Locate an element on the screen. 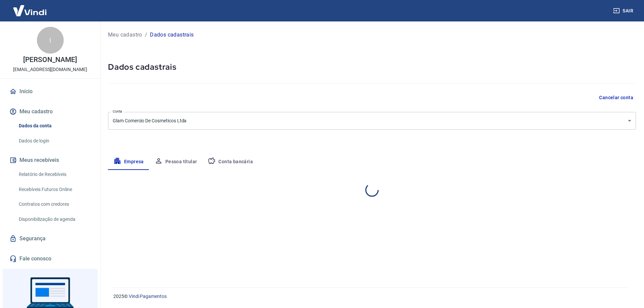 This screenshot has height=308, width=644. div: Glam Comercio De Cosmeticos Ltda is located at coordinates (372, 121).